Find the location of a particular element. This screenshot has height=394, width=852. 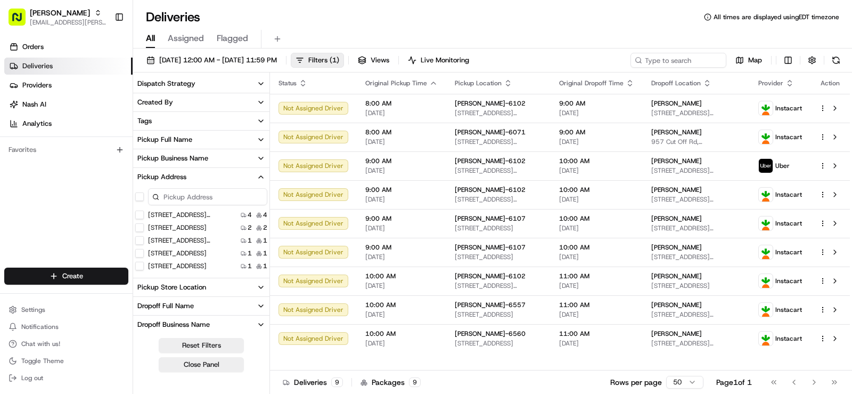

span: Pylon is located at coordinates (117, 184).